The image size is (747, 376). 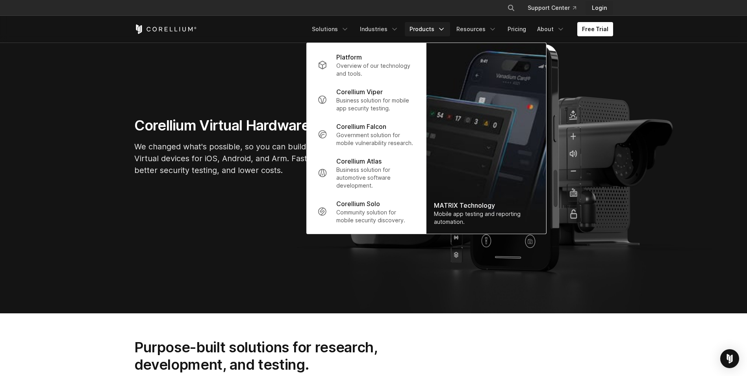 What do you see at coordinates (427, 29) in the screenshot?
I see `a: Products` at bounding box center [427, 29].